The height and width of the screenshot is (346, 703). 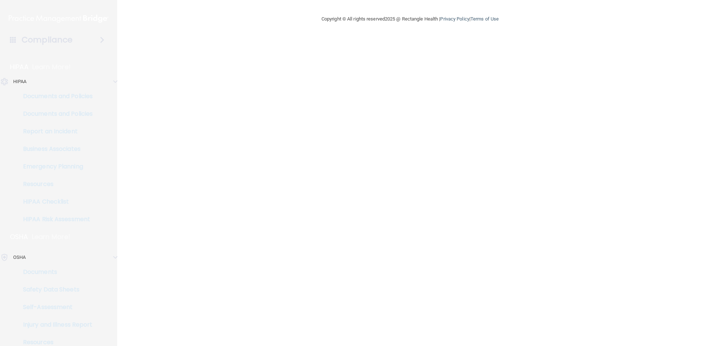 I want to click on a: Privacy Policy, so click(x=454, y=19).